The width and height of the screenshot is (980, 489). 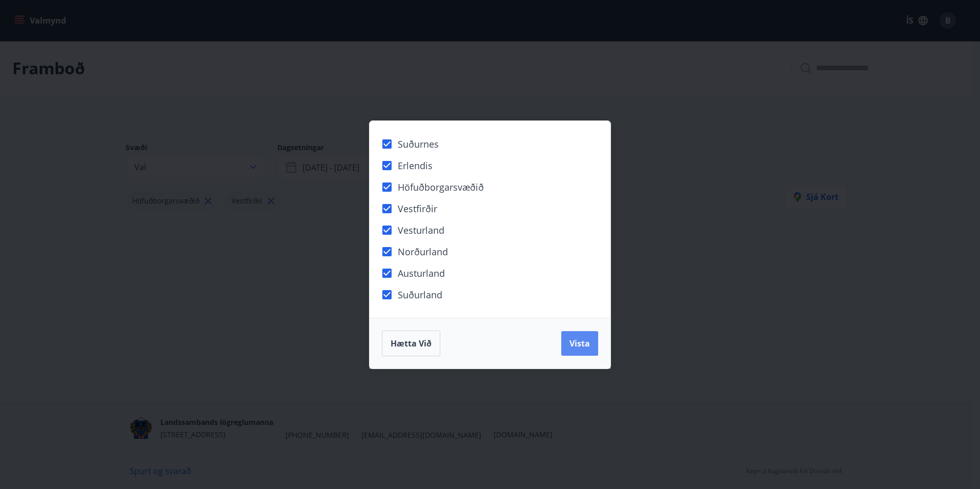 I want to click on span: Suðurland, so click(x=420, y=295).